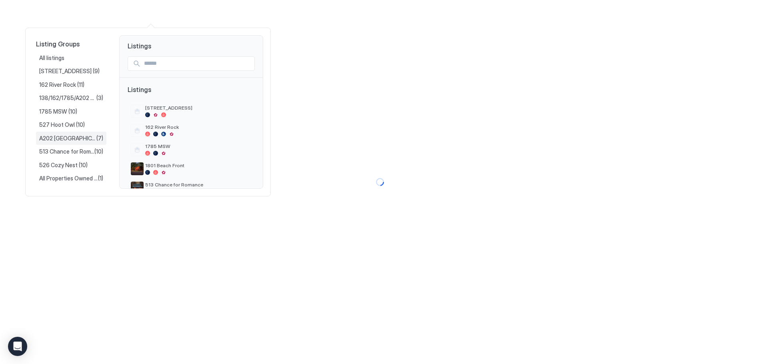 Image resolution: width=762 pixels, height=364 pixels. Describe the element at coordinates (52, 58) in the screenshot. I see `span: All listings` at that location.